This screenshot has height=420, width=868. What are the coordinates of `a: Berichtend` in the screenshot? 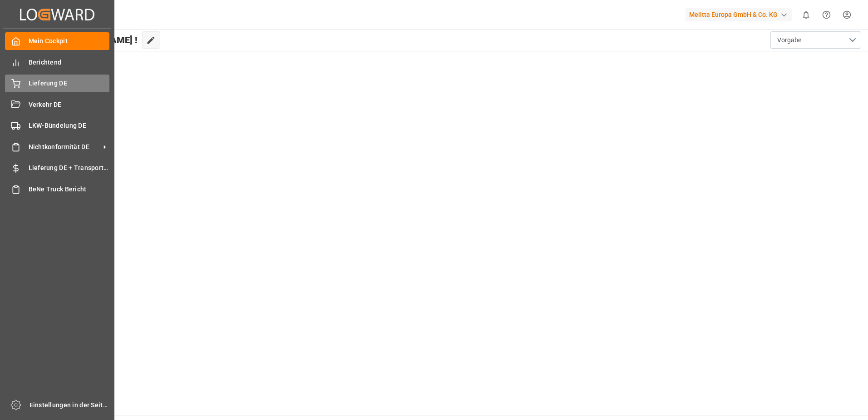 It's located at (57, 62).